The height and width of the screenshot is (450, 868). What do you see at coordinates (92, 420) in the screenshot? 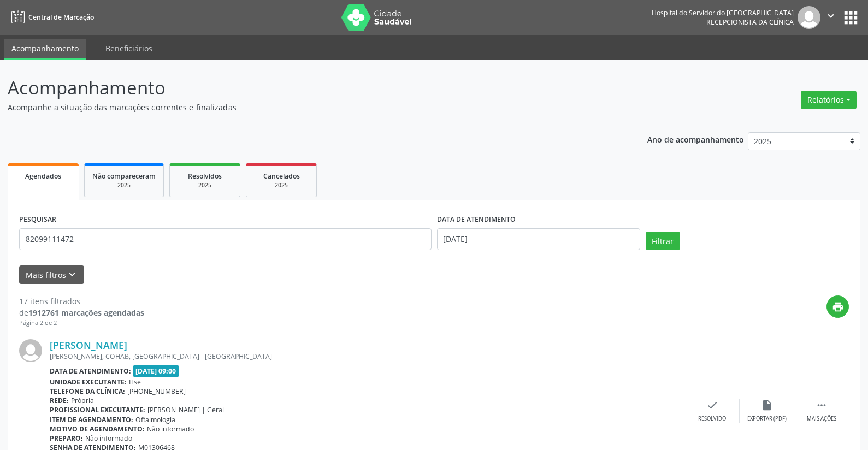
I see `b: Item de agendamento:` at bounding box center [92, 420].